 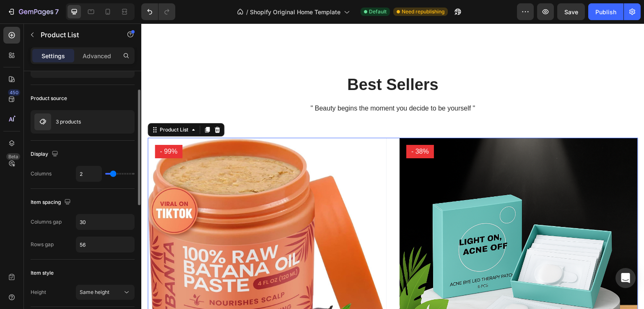 What do you see at coordinates (13, 157) in the screenshot?
I see `div: Beta` at bounding box center [13, 157].